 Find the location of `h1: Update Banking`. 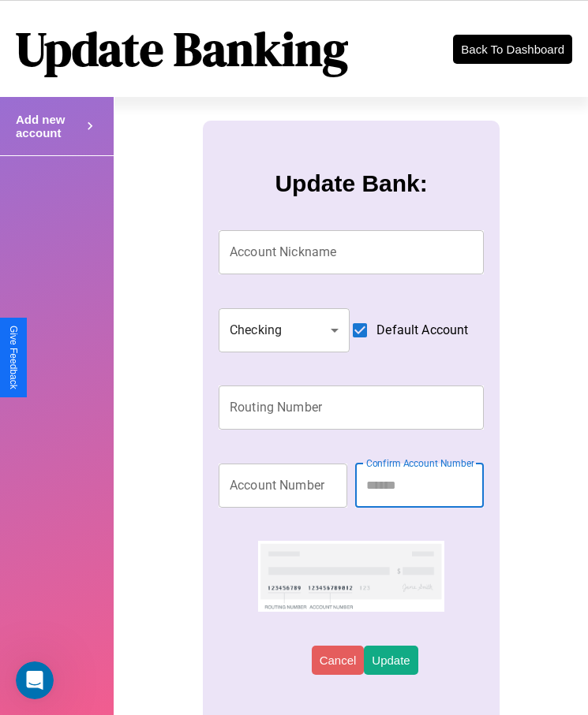

h1: Update Banking is located at coordinates (182, 49).